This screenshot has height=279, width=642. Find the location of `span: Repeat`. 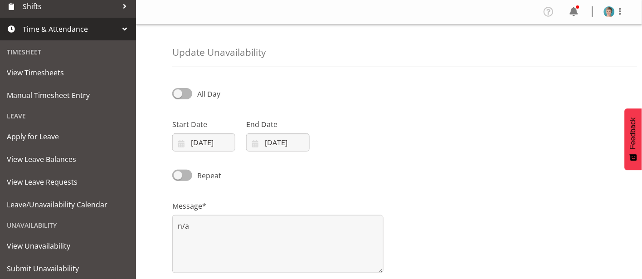

span: Repeat is located at coordinates (207, 175).